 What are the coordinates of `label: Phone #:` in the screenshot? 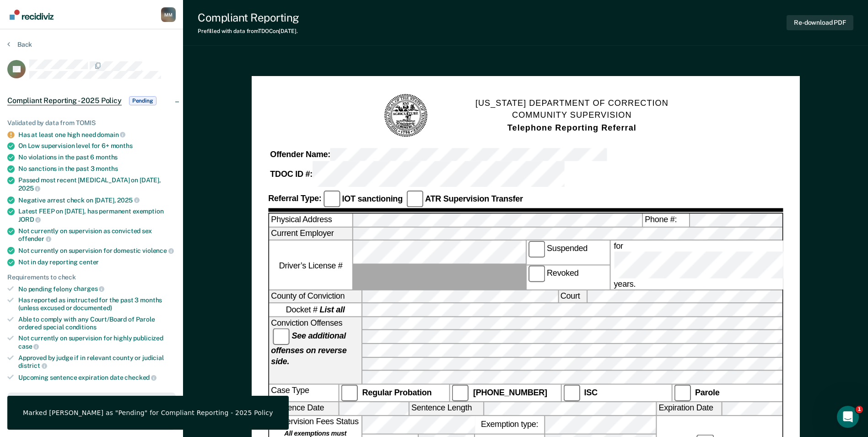 It's located at (666, 220).